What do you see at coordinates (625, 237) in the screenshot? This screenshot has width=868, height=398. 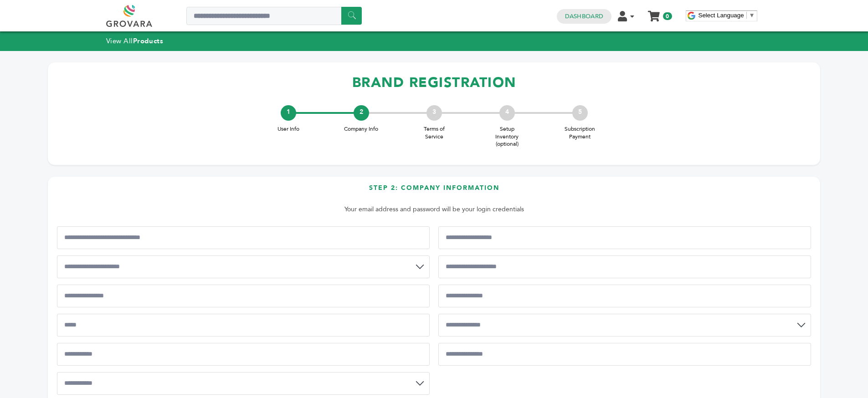 I see `input: Business Tax ID/EIN*` at bounding box center [625, 237].